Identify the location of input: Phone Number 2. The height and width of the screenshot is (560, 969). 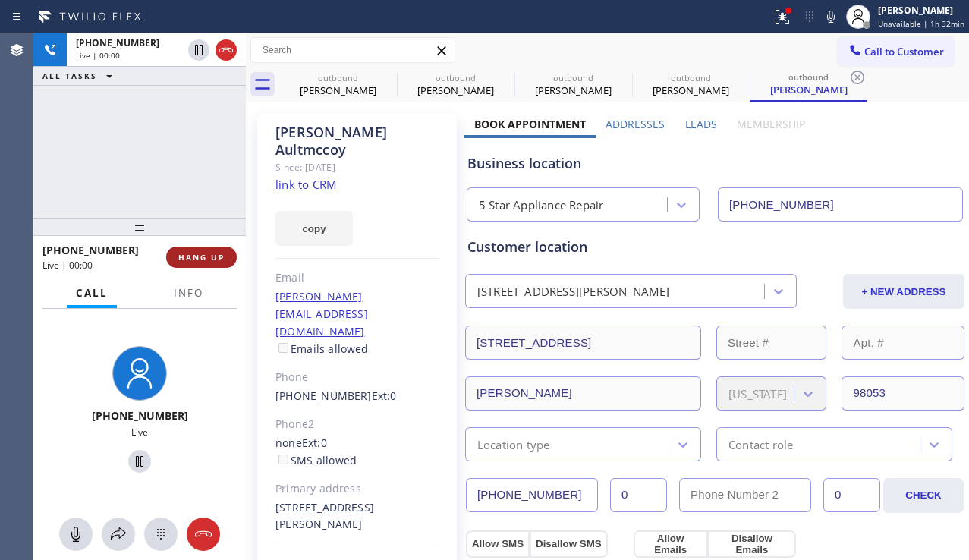
(746, 495).